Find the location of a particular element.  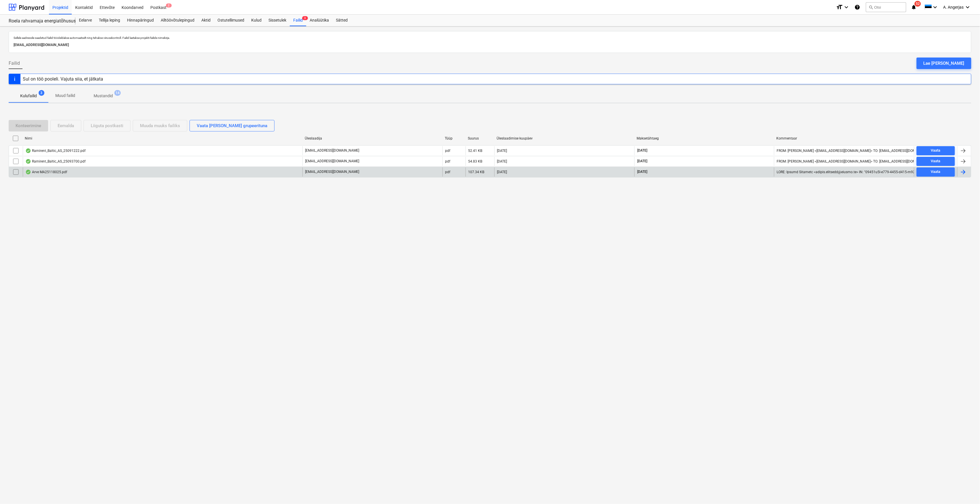

div: Sul on töö pooleli. Vajuta siia, et jätkata is located at coordinates (63, 79).